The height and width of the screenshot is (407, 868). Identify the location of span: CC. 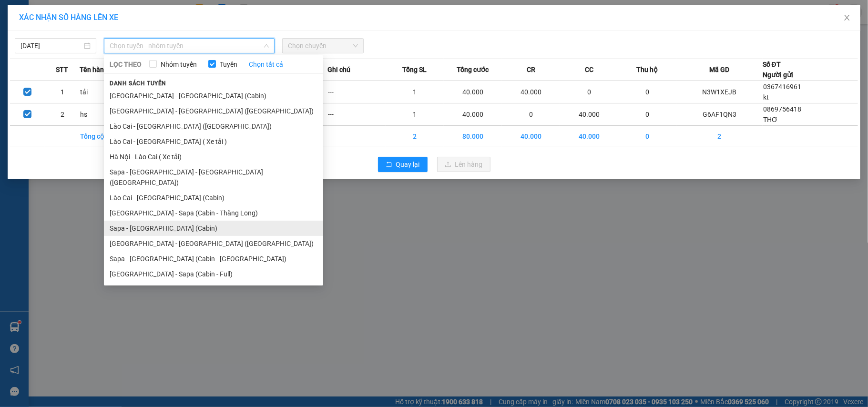
(589, 70).